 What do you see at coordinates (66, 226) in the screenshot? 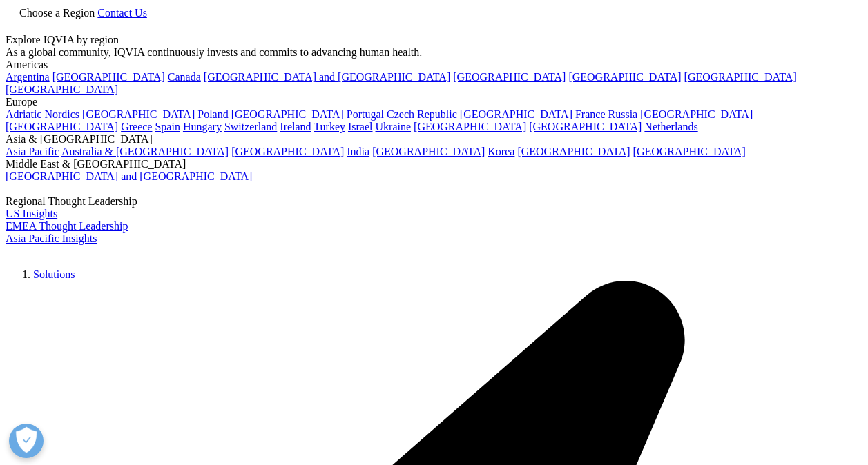
I see `a: EMEA Thought Leadership` at bounding box center [66, 226].